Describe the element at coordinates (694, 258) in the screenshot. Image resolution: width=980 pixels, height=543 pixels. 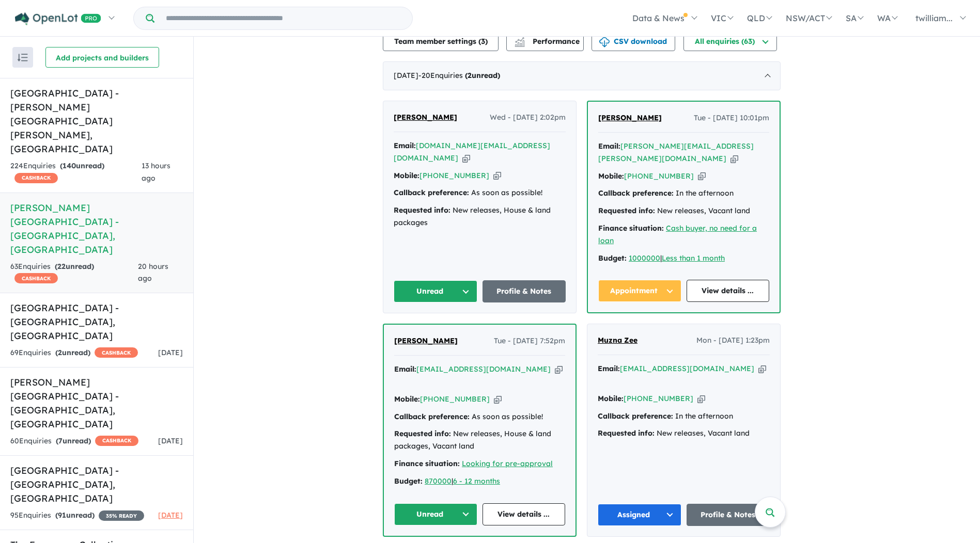
I see `u: Less than 1 month` at that location.